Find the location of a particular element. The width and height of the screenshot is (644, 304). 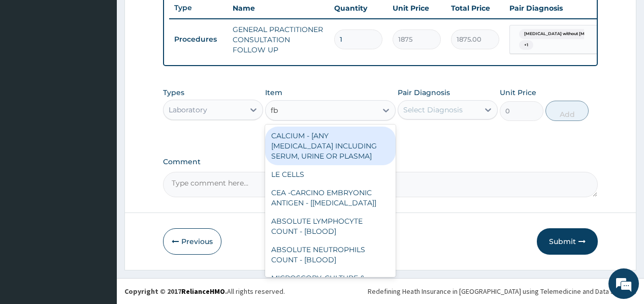

button: Add is located at coordinates (567, 111).